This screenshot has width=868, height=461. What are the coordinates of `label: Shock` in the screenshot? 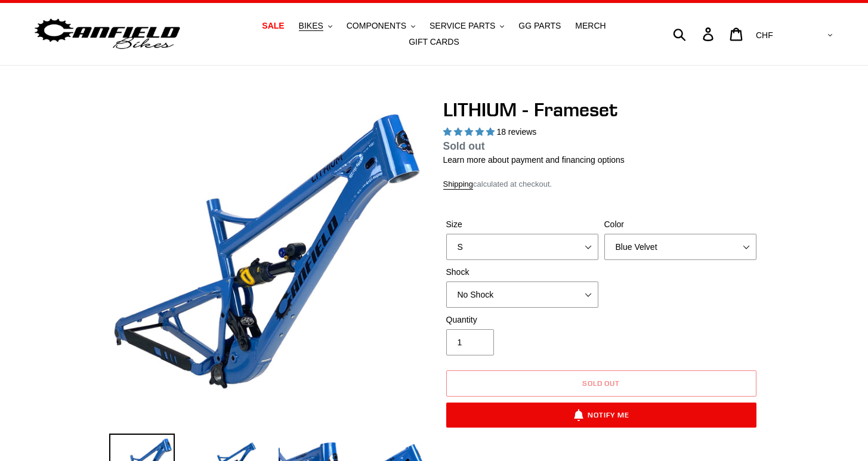 It's located at (522, 272).